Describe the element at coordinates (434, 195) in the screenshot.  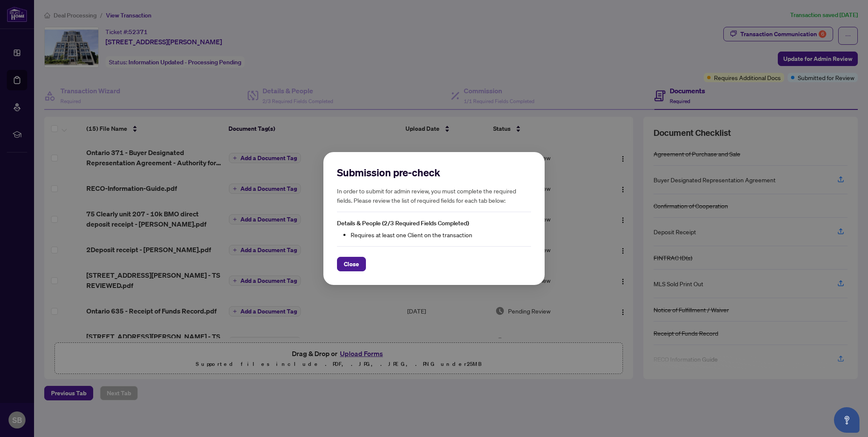
I see `h5: In order to submit for admin review, you must complete the required fields. Please review the lis...` at that location.